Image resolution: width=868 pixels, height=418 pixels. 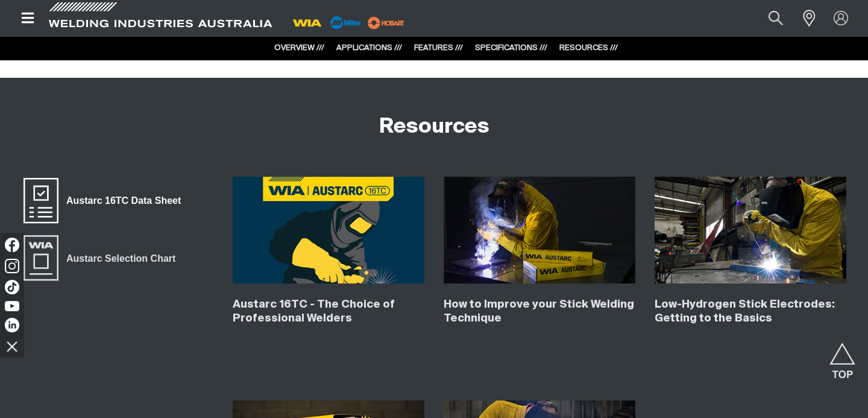 What do you see at coordinates (369, 48) in the screenshot?
I see `a: APPLICATIONS ///` at bounding box center [369, 48].